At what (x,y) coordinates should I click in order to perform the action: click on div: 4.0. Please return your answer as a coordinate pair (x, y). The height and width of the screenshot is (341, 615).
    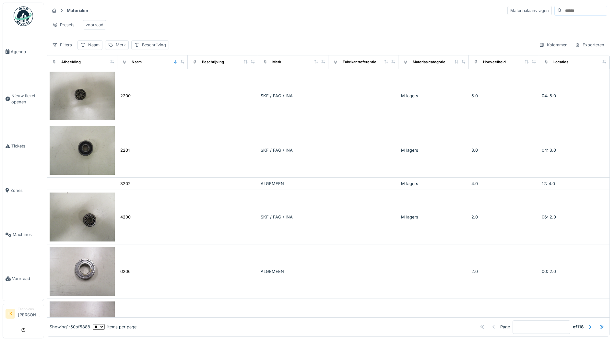
    Looking at the image, I should click on (504, 183).